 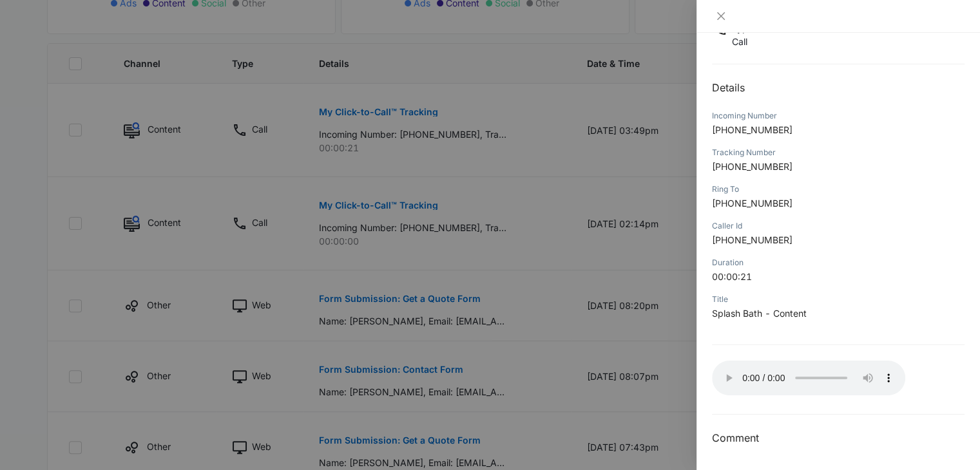 What do you see at coordinates (721, 16) in the screenshot?
I see `button: Close` at bounding box center [721, 16].